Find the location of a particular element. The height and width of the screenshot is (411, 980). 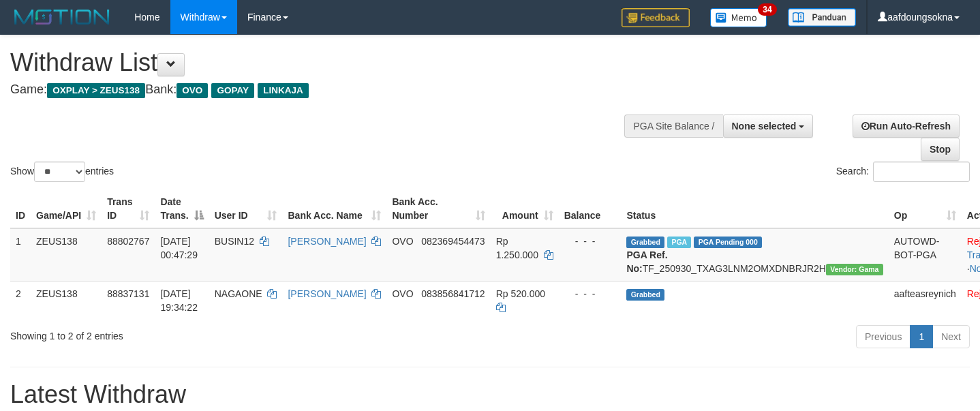

input: Search: is located at coordinates (922, 172).